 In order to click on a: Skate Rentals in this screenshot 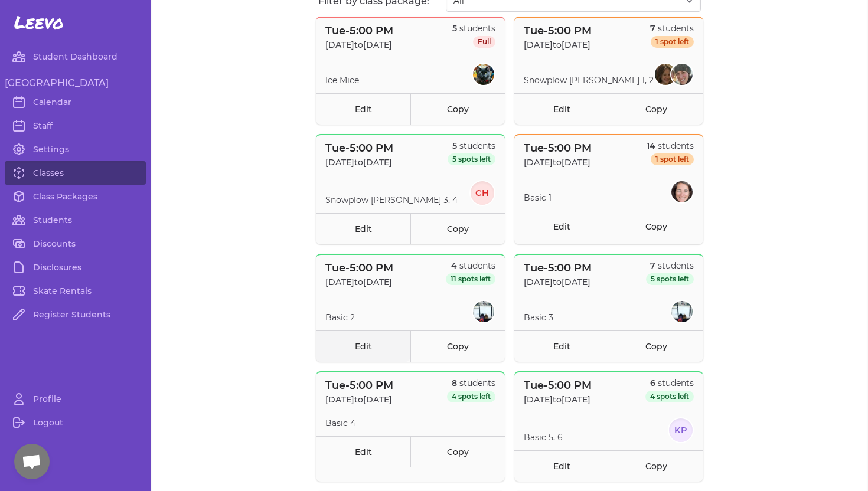, I will do `click(75, 291)`.